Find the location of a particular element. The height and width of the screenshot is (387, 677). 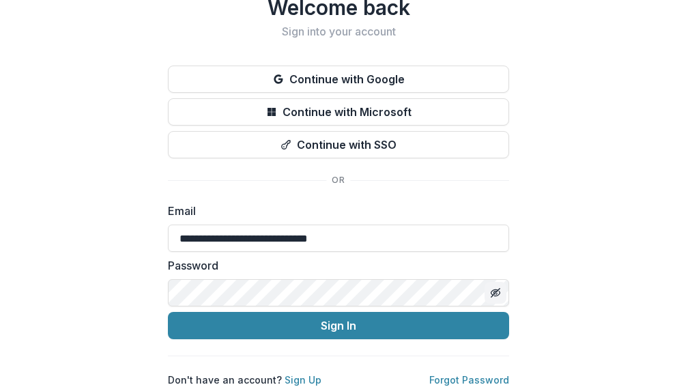

p: Don't have an account? is located at coordinates (244, 379).